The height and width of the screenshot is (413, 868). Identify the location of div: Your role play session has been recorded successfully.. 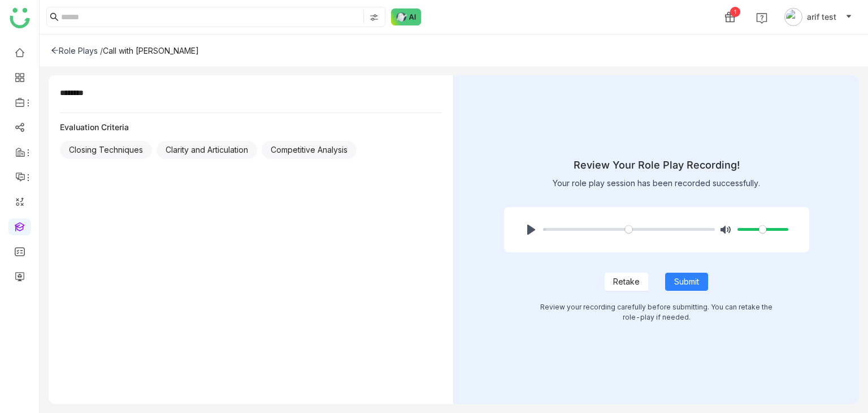
(657, 182).